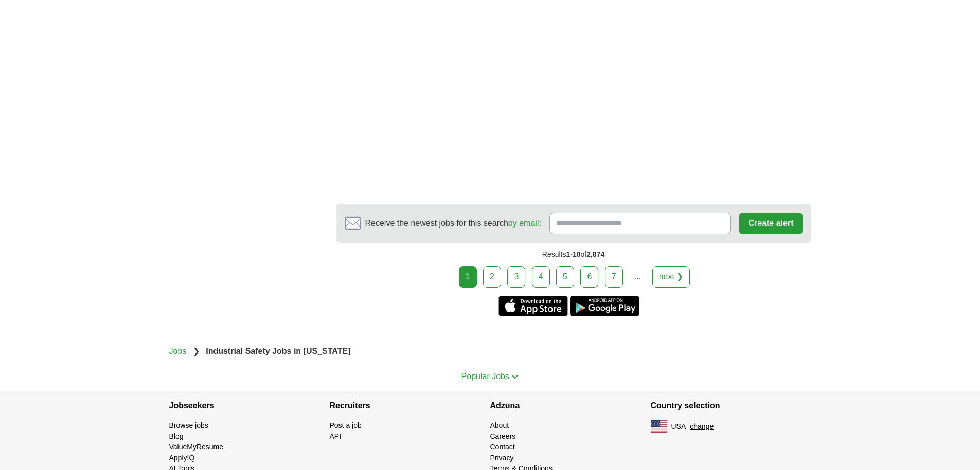 The width and height of the screenshot is (980, 470). Describe the element at coordinates (614, 277) in the screenshot. I see `a: 7` at that location.